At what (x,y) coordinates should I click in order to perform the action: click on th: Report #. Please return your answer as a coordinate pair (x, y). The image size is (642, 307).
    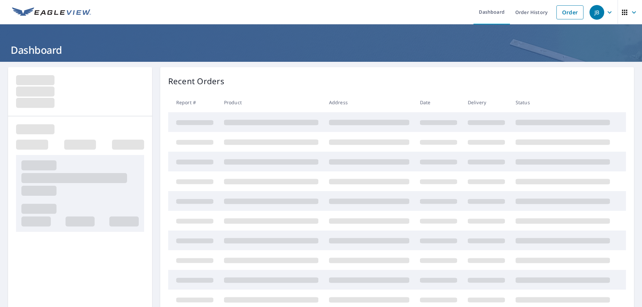
    Looking at the image, I should click on (193, 102).